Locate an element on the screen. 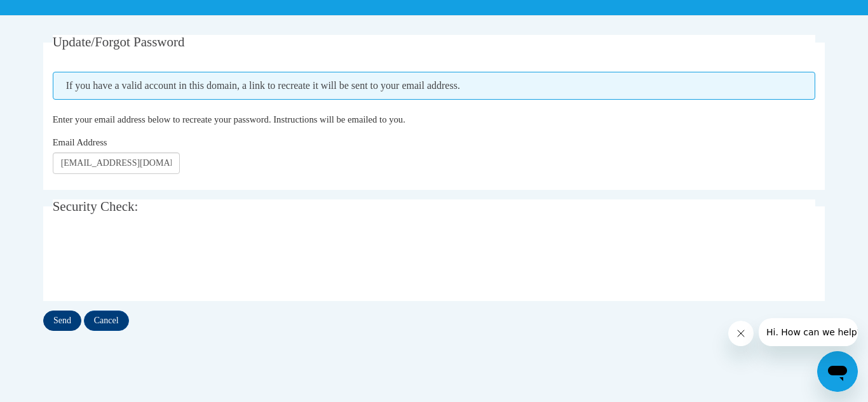 Image resolution: width=868 pixels, height=402 pixels. input: Email is located at coordinates (116, 164).